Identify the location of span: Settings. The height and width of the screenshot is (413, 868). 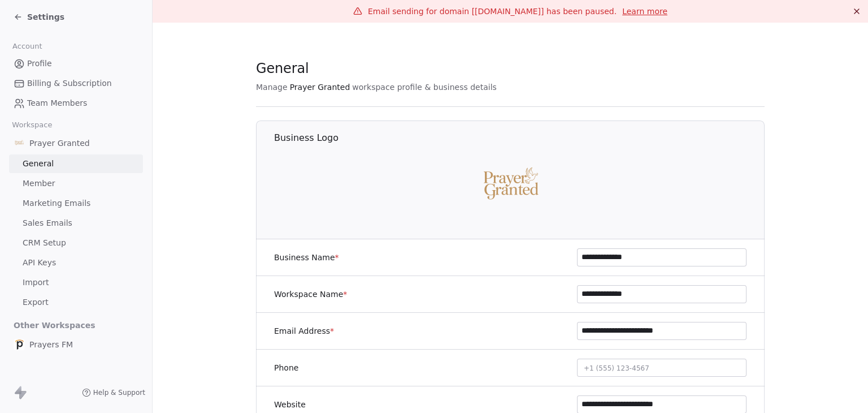
(46, 17).